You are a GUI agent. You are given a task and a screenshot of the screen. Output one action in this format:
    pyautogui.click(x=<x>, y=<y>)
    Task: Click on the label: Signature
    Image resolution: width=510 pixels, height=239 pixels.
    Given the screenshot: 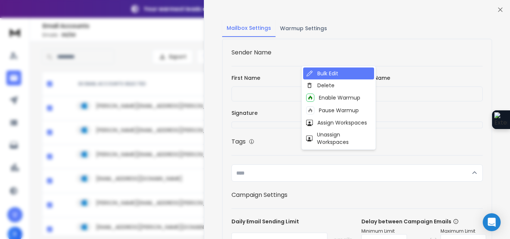 What is the action you would take?
    pyautogui.click(x=357, y=113)
    